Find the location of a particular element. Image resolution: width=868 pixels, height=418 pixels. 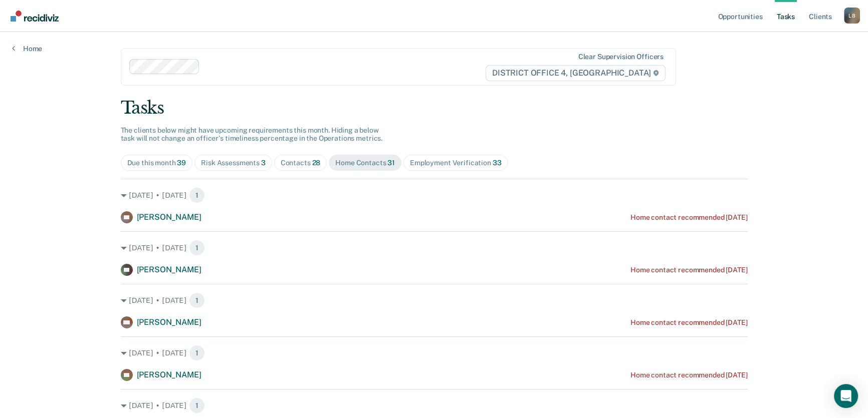

div: Clear supervision officers is located at coordinates (621, 56).